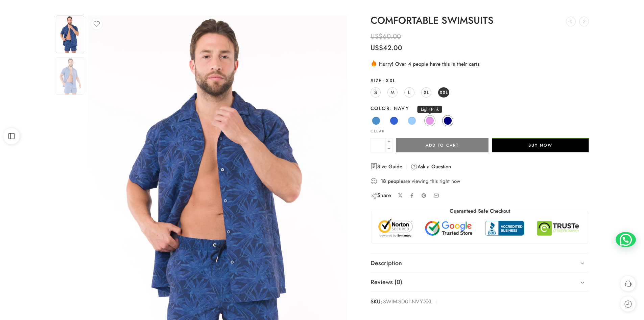 The height and width of the screenshot is (320, 644). Describe the element at coordinates (376, 301) in the screenshot. I see `strong: SKU:` at that location.